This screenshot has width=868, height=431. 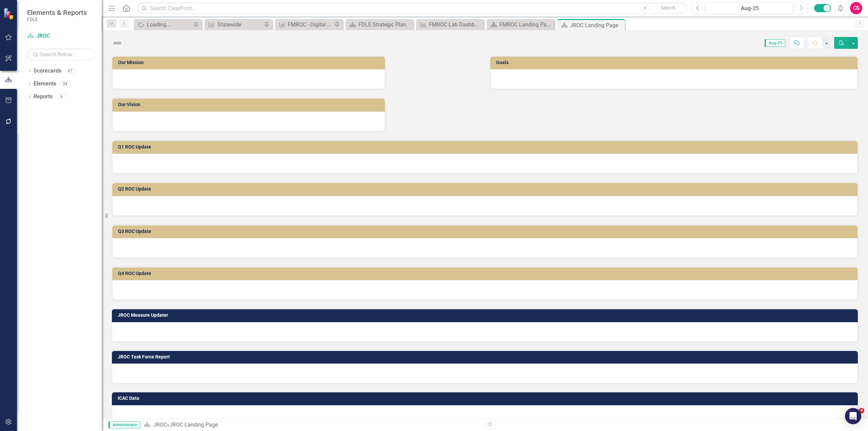 I want to click on a: FMROC - Digital Forensics, so click(x=304, y=25).